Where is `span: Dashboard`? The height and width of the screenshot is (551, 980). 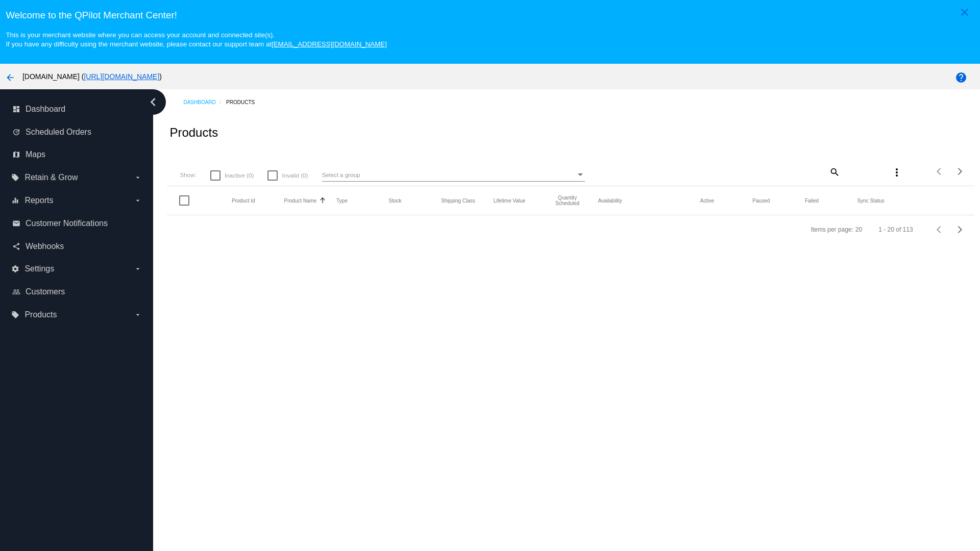
span: Dashboard is located at coordinates (46, 109).